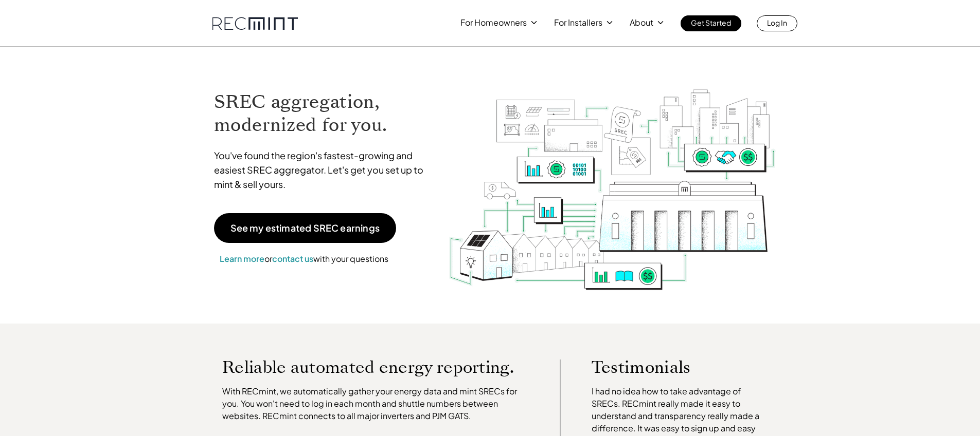  What do you see at coordinates (305, 228) in the screenshot?
I see `a: See my estimated SREC earnings` at bounding box center [305, 228].